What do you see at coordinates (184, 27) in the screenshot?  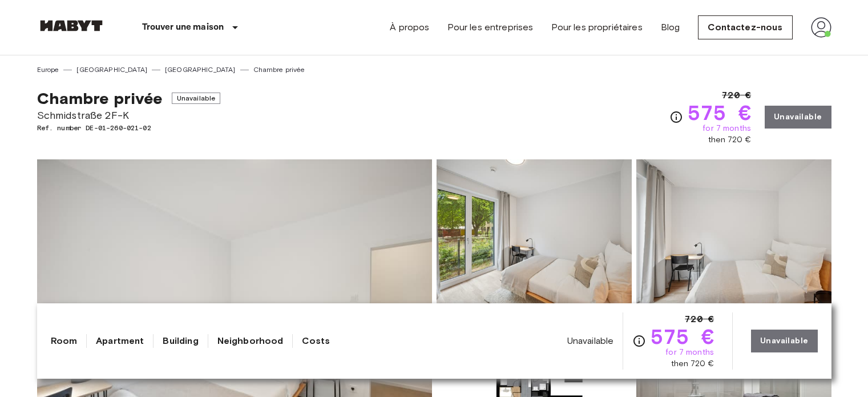 I see `p: Trouver une maison` at bounding box center [184, 27].